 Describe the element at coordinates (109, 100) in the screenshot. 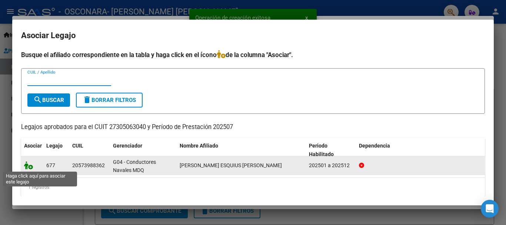

I see `button: Borrar Filtros` at that location.